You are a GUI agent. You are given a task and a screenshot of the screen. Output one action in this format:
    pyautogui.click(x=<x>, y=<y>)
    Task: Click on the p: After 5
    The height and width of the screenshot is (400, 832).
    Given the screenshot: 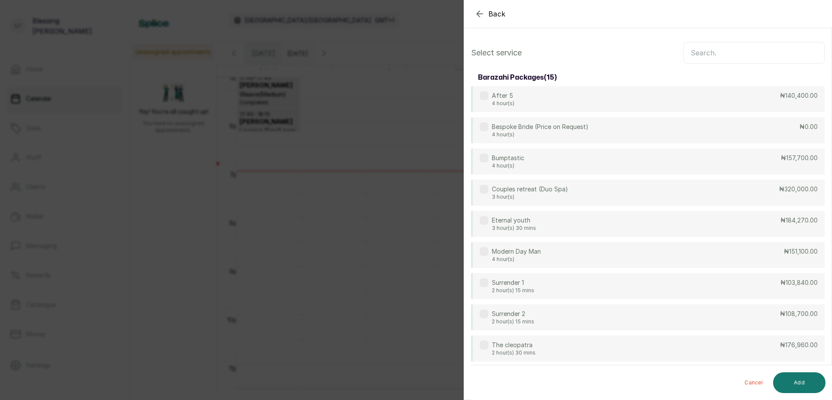 What is the action you would take?
    pyautogui.click(x=503, y=96)
    